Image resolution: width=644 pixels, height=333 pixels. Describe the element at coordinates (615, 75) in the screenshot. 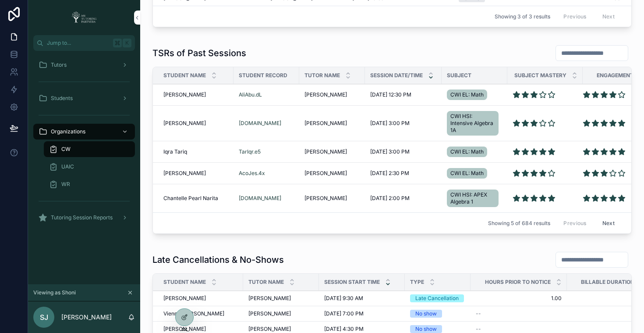

I see `span: Engagement` at that location.